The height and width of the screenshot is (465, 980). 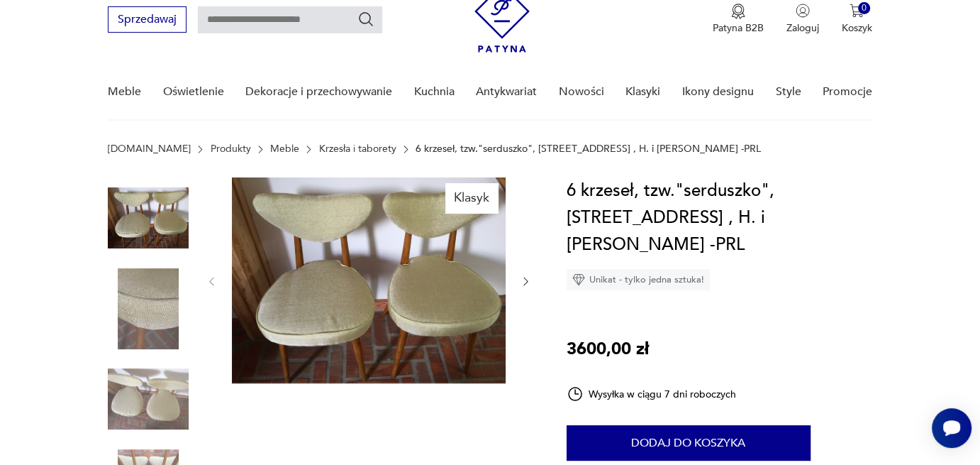 What do you see at coordinates (688, 443) in the screenshot?
I see `button: Dodaj do koszyka` at bounding box center [688, 443].